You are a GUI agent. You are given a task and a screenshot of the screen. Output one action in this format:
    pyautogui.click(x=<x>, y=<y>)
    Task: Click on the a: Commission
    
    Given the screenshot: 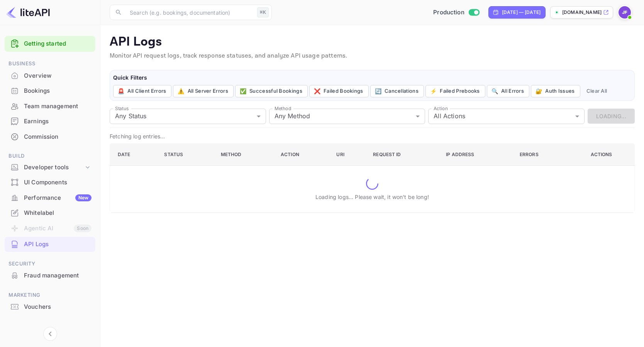 What is the action you would take?
    pyautogui.click(x=50, y=137)
    